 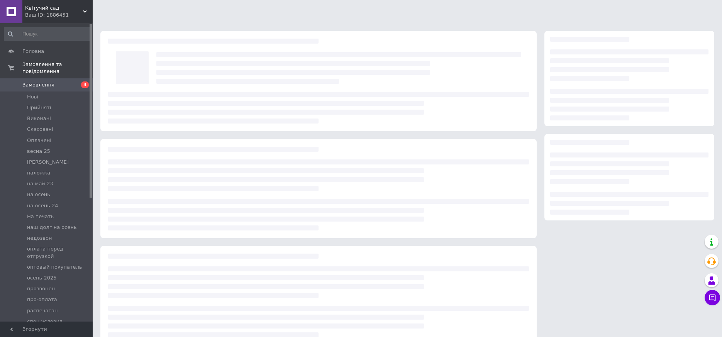 What do you see at coordinates (712, 298) in the screenshot?
I see `button: Чат з покупцем` at bounding box center [712, 298].